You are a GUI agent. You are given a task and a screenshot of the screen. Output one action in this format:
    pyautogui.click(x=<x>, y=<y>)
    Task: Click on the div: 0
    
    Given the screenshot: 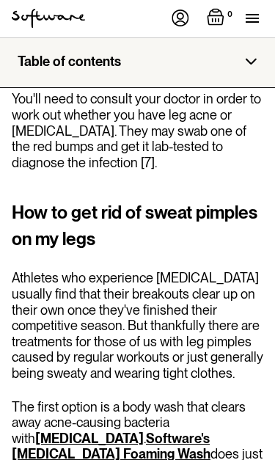 What is the action you would take?
    pyautogui.click(x=230, y=15)
    